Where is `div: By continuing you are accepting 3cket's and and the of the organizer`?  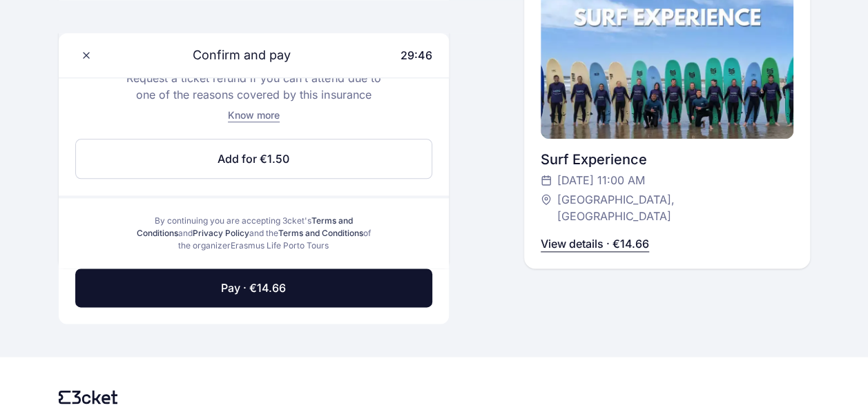 div: By continuing you are accepting 3cket's and and the of the organizer is located at coordinates (254, 234).